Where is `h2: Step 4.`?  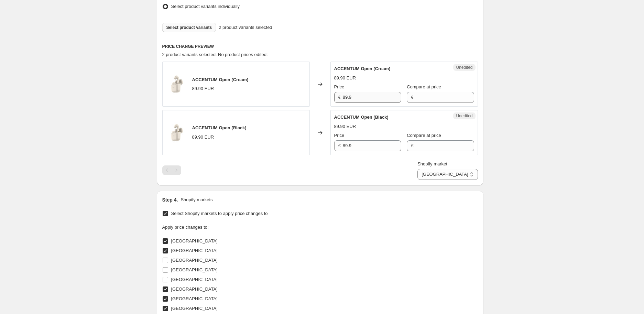
h2: Step 4. is located at coordinates (170, 200).